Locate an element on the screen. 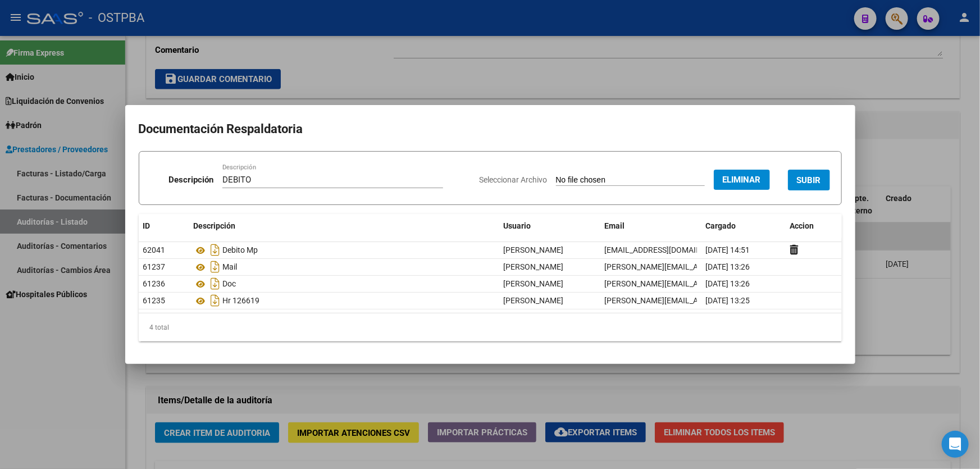 The height and width of the screenshot is (469, 980). span: ID is located at coordinates (147, 226).